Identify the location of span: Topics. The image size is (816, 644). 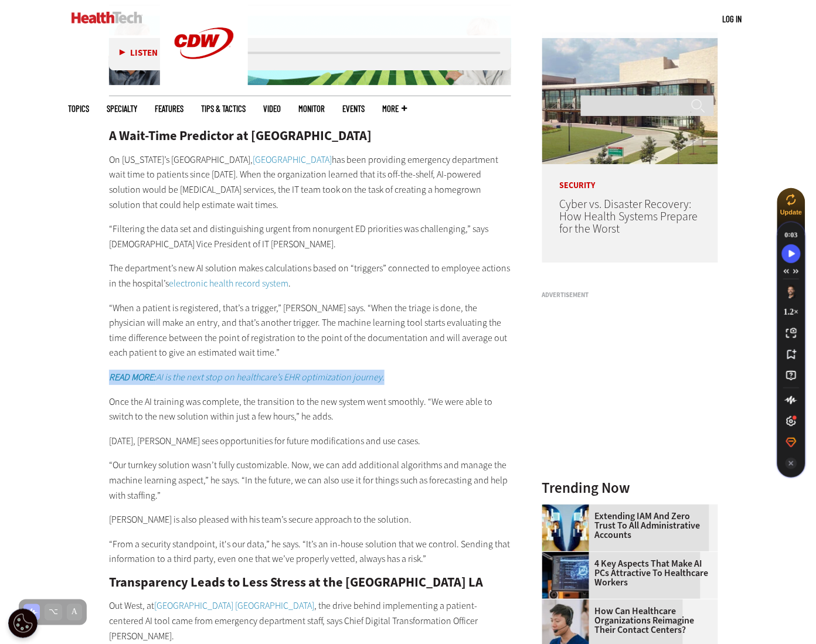
(79, 108).